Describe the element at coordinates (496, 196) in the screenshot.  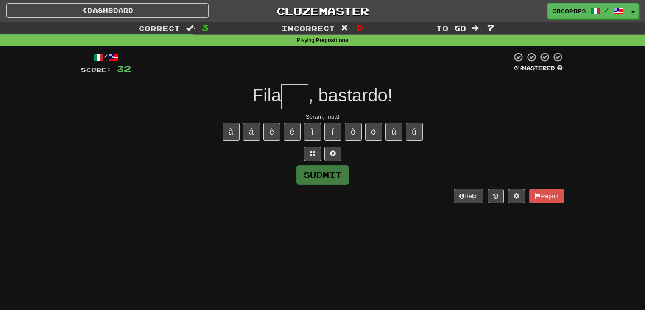
I see `button: Round history (alt+y)` at that location.